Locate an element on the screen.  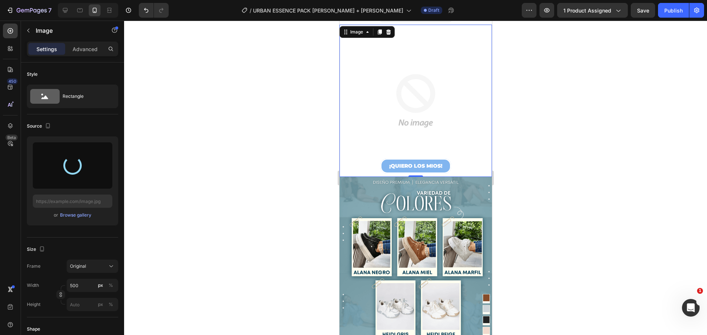
button: 1 product assigned is located at coordinates (592, 10).